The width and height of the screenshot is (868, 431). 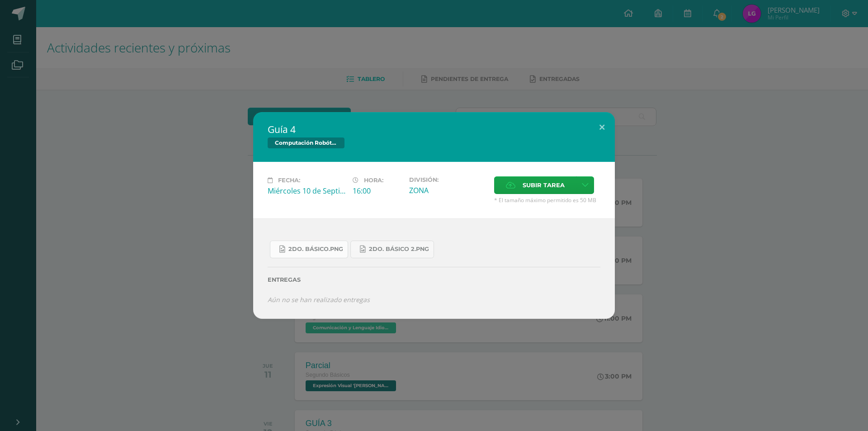 I want to click on button: Close (Esc), so click(x=602, y=128).